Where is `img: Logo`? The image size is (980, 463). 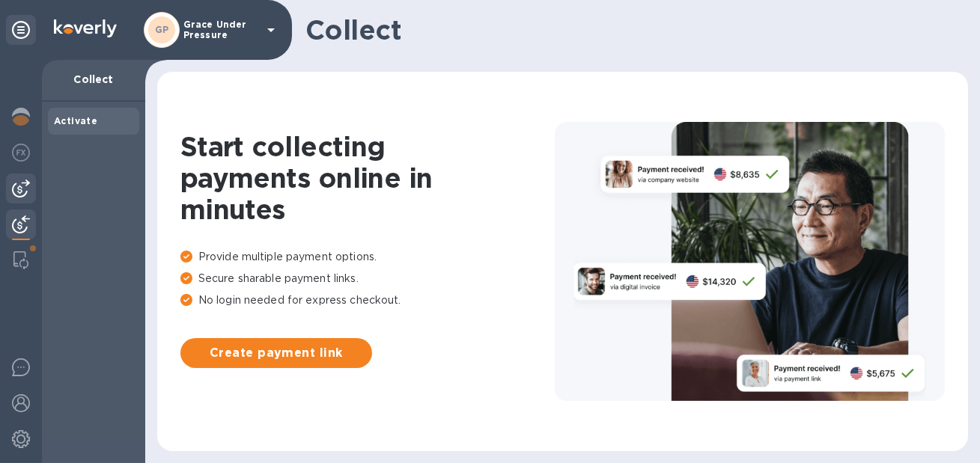
img: Logo is located at coordinates (86, 29).